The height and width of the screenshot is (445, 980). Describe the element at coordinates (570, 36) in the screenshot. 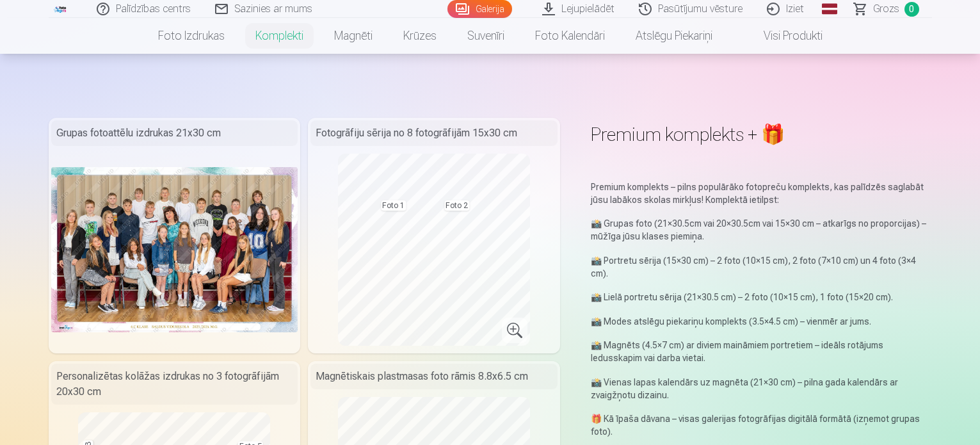

I see `a: Foto kalendāri` at that location.